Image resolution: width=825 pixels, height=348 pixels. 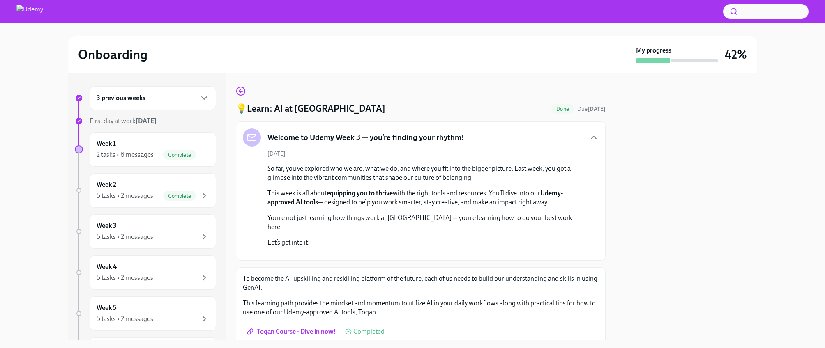 What do you see at coordinates (106, 308) in the screenshot?
I see `h6: Week 5` at bounding box center [106, 308].